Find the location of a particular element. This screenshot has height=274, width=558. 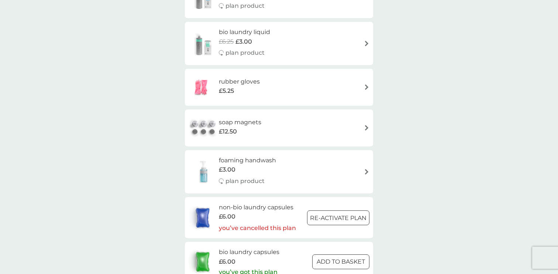

h6: rubber gloves is located at coordinates (239, 82).